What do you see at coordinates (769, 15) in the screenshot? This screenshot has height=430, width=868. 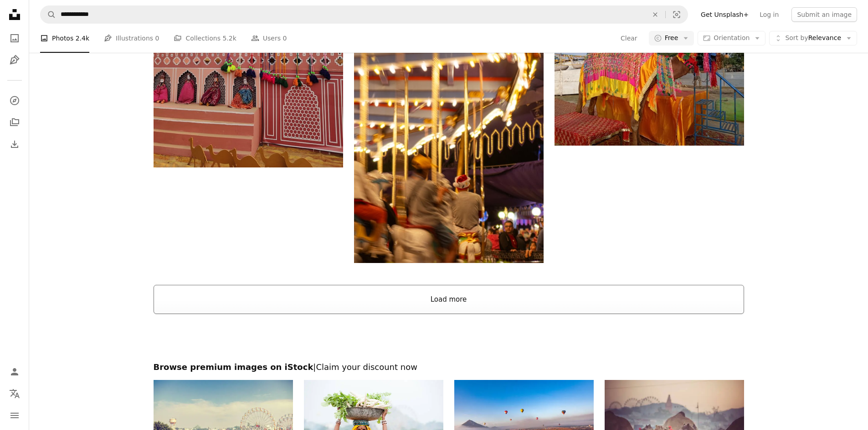 I see `a: Log in` at bounding box center [769, 15].